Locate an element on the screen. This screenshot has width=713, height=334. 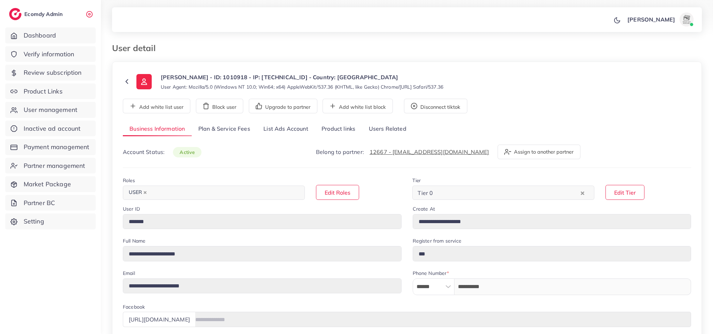
span: Review subscription is located at coordinates (53, 73).